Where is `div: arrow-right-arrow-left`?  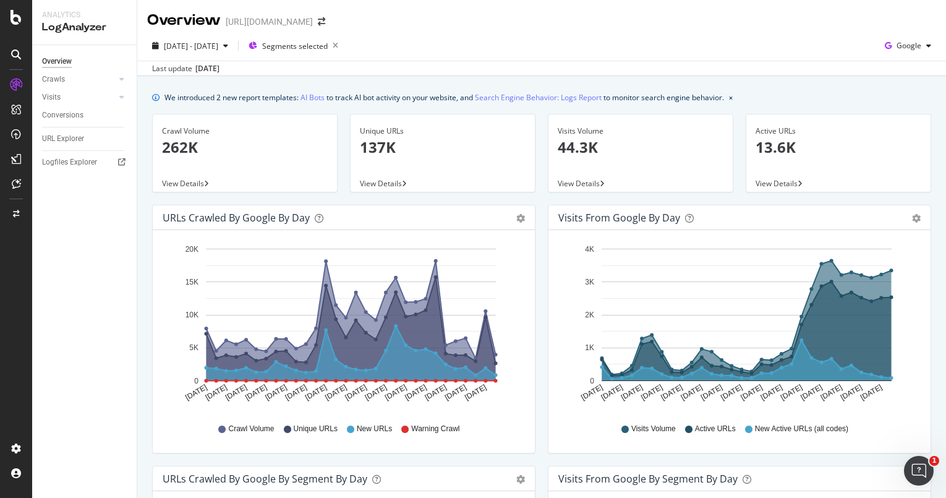 div: arrow-right-arrow-left is located at coordinates (322, 22).